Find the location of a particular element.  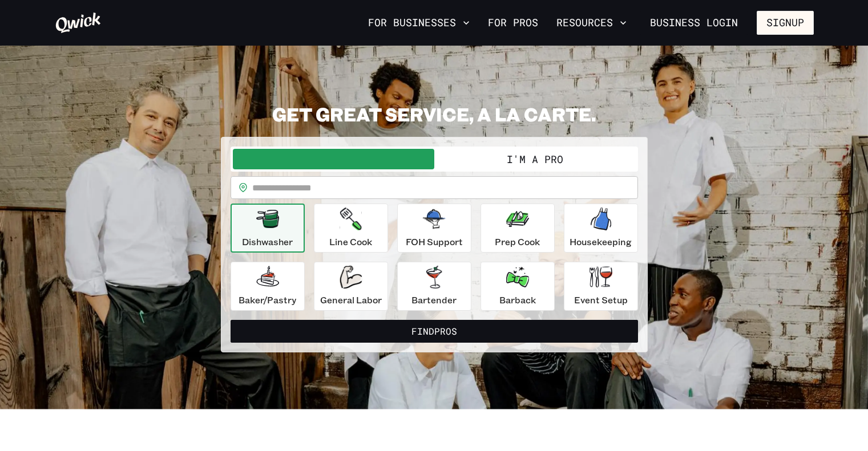

h2: GET GREAT SERVICE, A LA CARTE. is located at coordinates (434, 114).